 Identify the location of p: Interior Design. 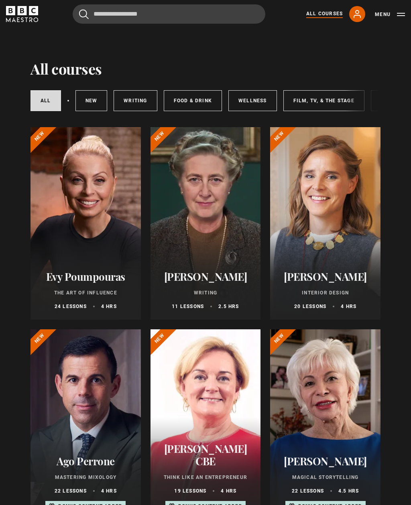
(325, 293).